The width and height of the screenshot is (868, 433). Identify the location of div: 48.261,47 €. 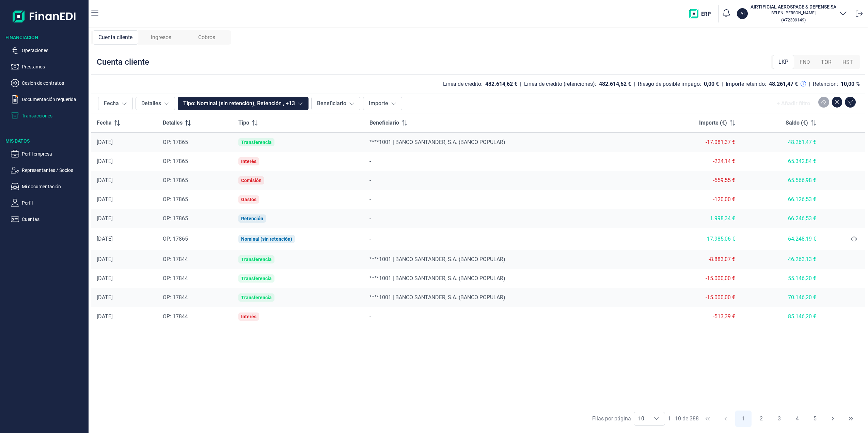
(781, 142).